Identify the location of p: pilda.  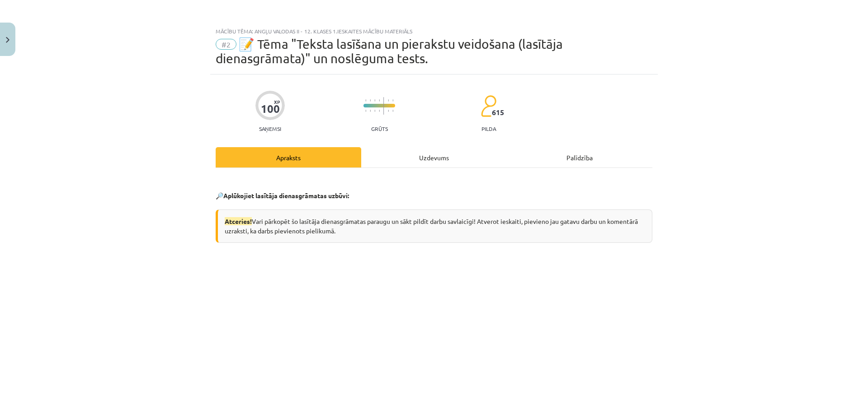
(489, 129).